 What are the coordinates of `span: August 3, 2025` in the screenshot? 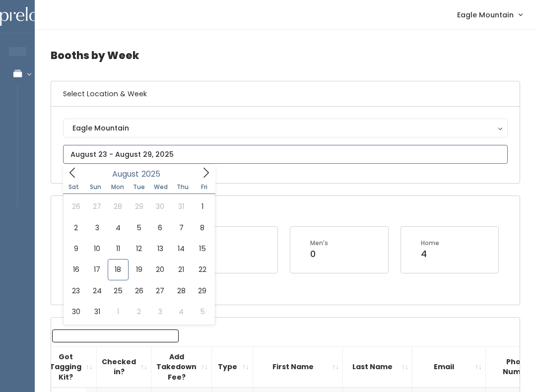 It's located at (97, 228).